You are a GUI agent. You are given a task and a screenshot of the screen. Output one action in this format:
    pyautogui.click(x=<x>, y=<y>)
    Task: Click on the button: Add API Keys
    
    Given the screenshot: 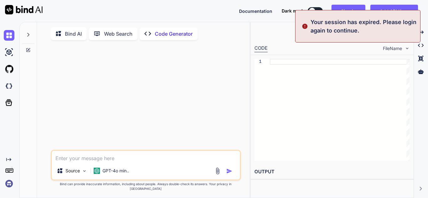 What is the action you would take?
    pyautogui.click(x=394, y=11)
    